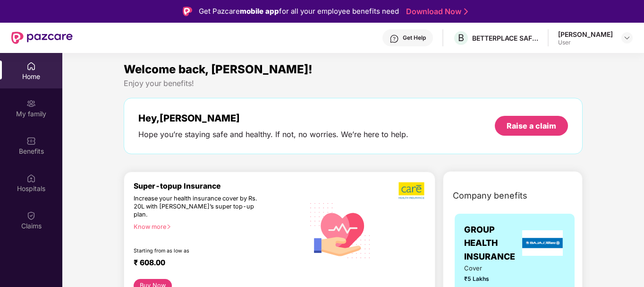 This screenshot has width=644, height=287. What do you see at coordinates (168, 226) in the screenshot?
I see `span: right` at bounding box center [168, 226].